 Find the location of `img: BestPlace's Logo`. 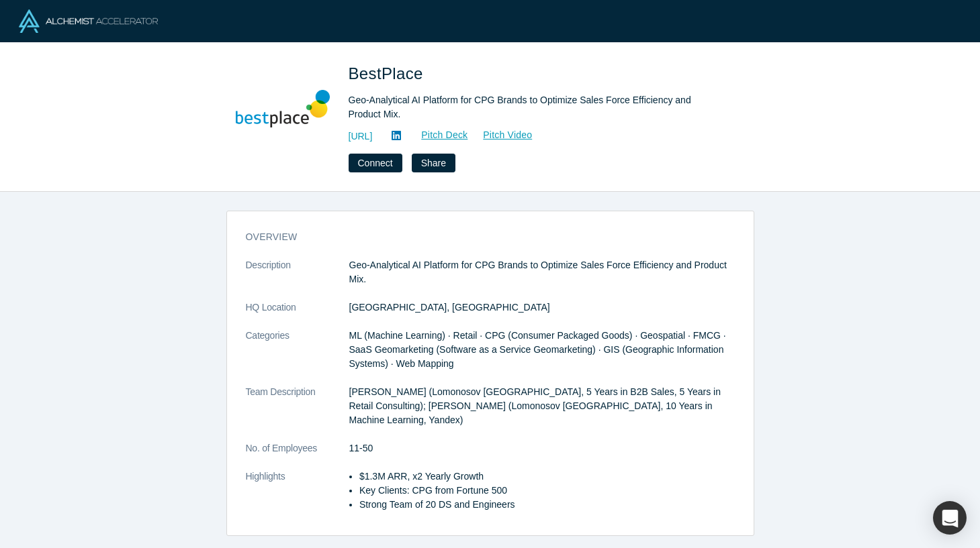

img: BestPlace's Logo is located at coordinates (282, 109).